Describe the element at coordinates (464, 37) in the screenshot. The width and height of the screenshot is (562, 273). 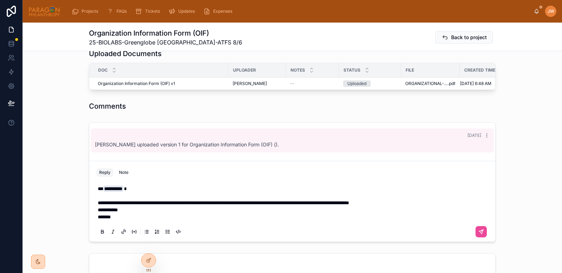
I see `button: Back to project` at that location.